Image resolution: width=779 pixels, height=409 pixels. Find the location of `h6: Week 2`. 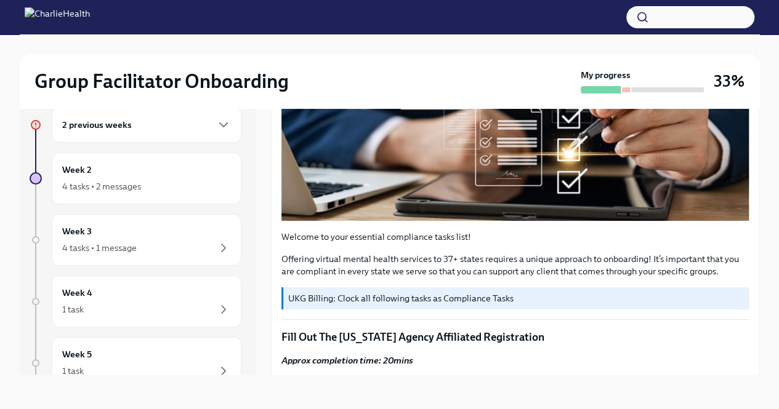

h6: Week 2 is located at coordinates (77, 170).